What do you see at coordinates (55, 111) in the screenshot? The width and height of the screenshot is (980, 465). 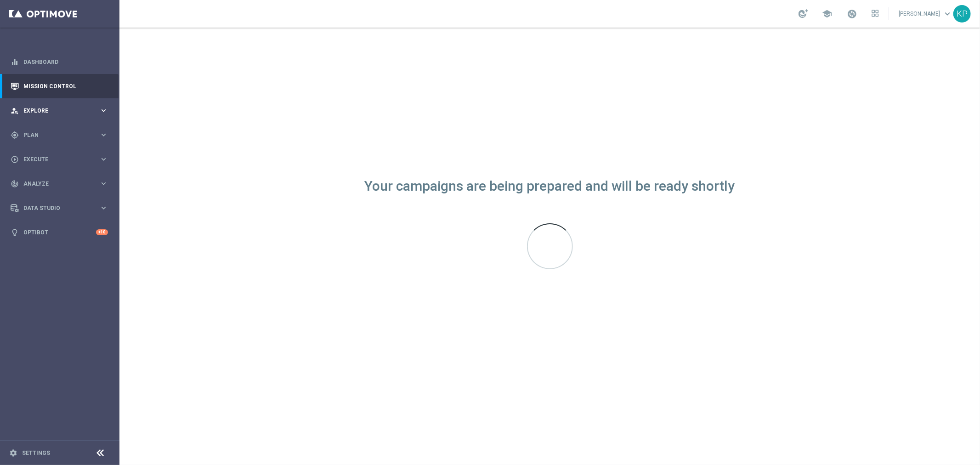 I see `div: Explore` at bounding box center [55, 111].